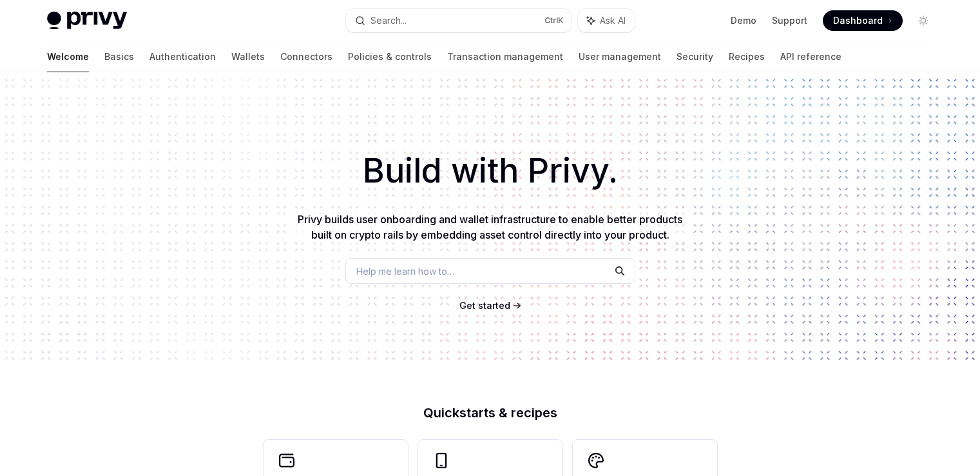  Describe the element at coordinates (789, 21) in the screenshot. I see `a: Support` at that location.